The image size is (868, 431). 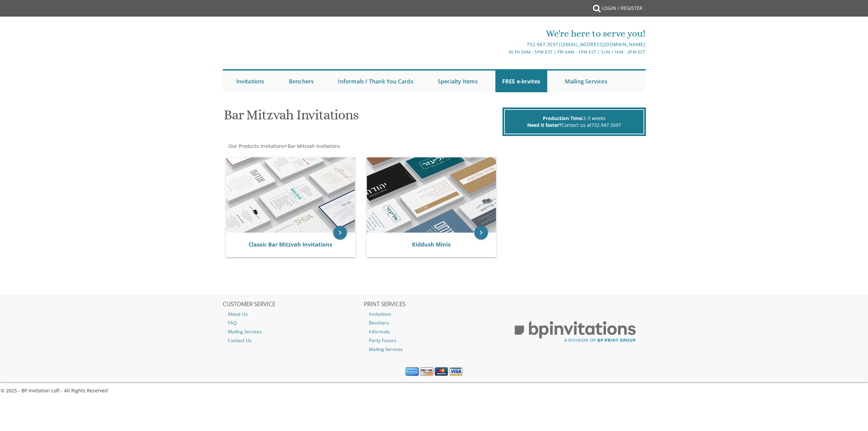 I want to click on img: Classic Bar Mitzvah Invitations, so click(x=291, y=195).